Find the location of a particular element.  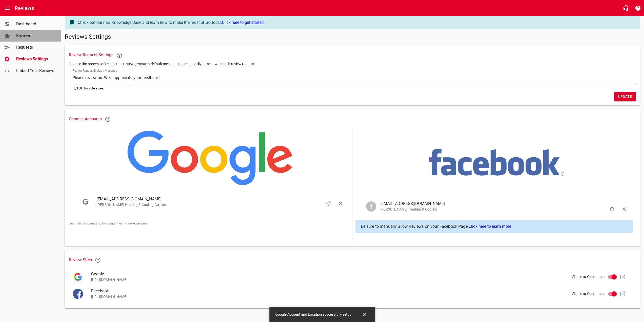

h6: Reviews is located at coordinates (24, 8).